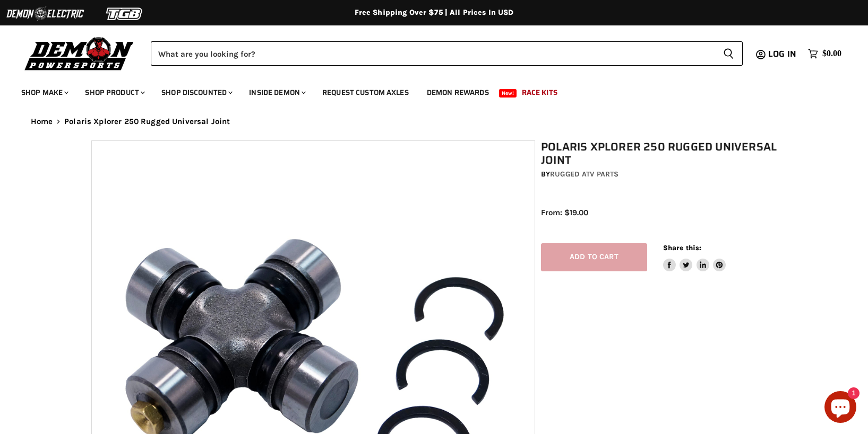 The image size is (868, 434). I want to click on input: Search, so click(433, 54).